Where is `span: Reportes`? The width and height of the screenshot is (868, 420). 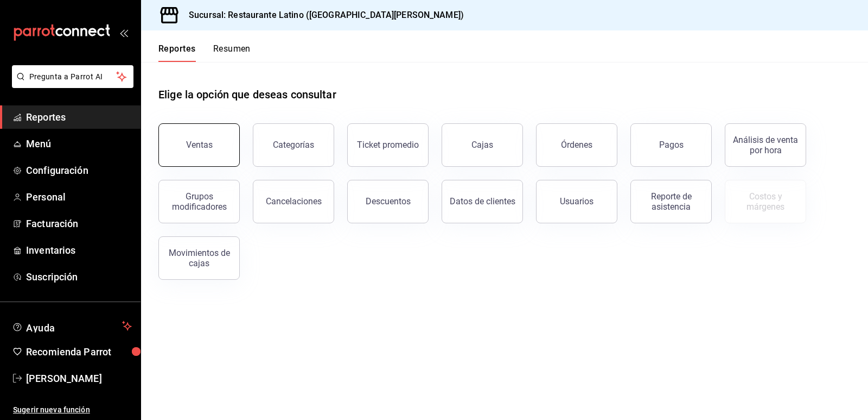 span: Reportes is located at coordinates (78, 117).